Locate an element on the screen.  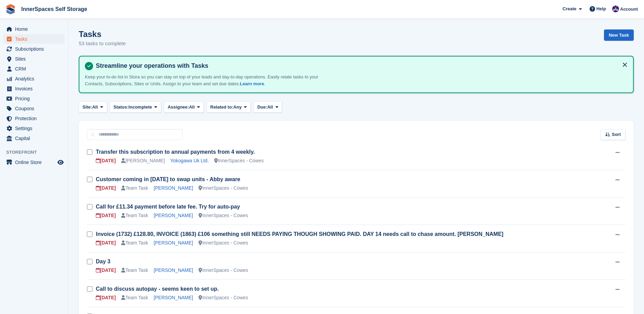
span: Settings is located at coordinates (35, 128).